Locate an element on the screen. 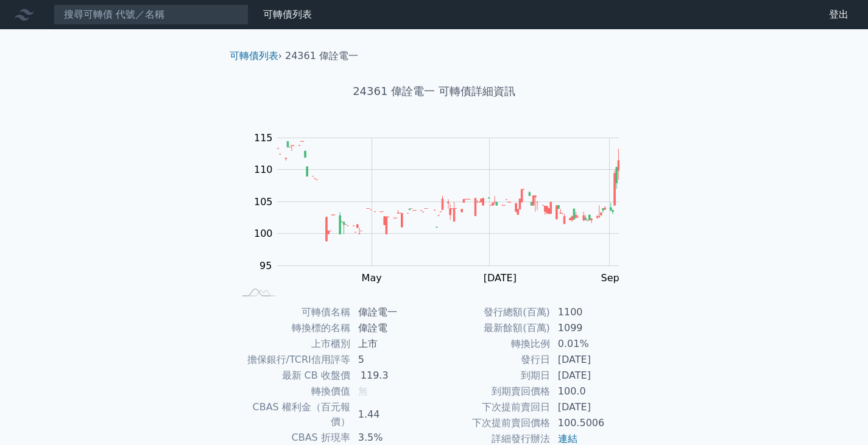 The image size is (868, 445). tspan: 100 is located at coordinates (263, 233).